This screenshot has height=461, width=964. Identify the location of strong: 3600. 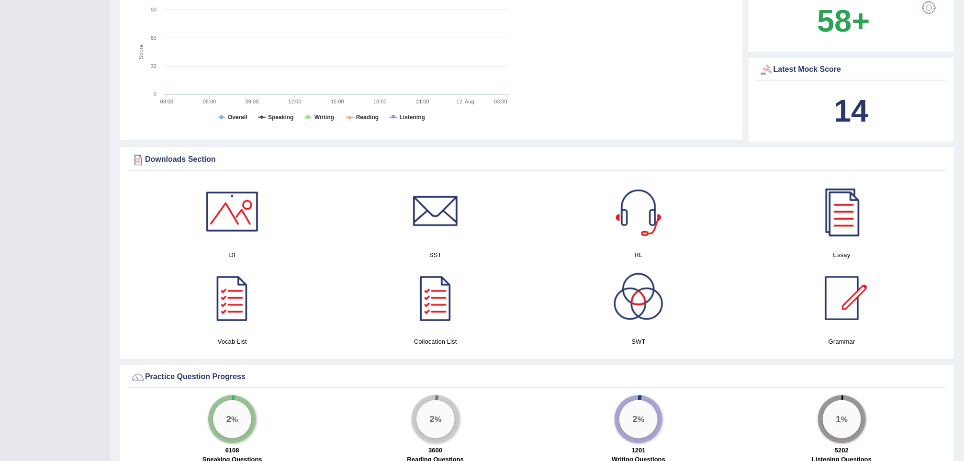
(435, 450).